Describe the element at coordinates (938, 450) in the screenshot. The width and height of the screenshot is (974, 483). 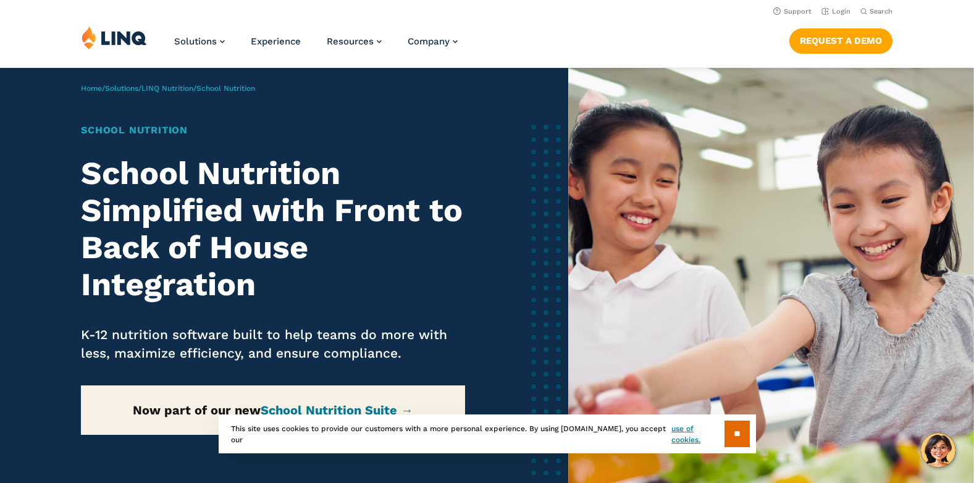
I see `button: Hello, have a question? Let’s chat.` at that location.